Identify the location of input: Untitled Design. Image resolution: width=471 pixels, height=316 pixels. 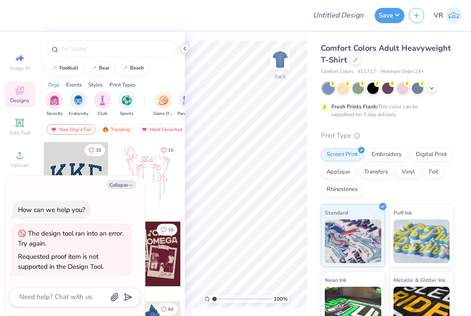
(338, 15).